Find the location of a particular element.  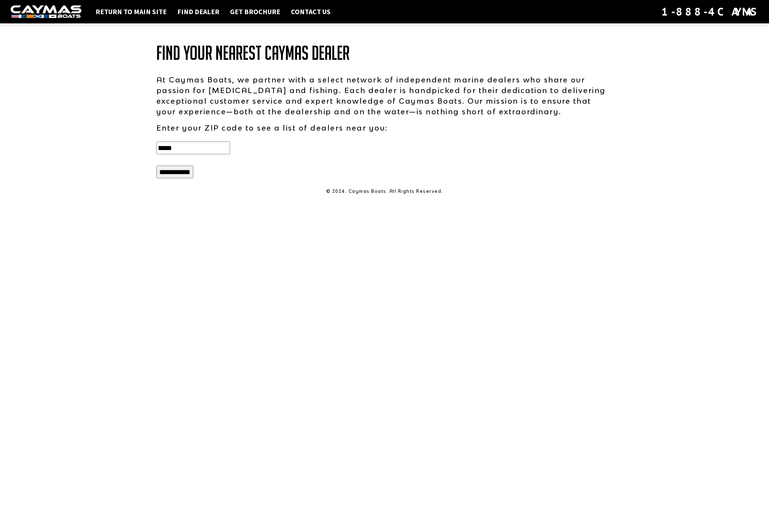

h1: Find Your Nearest Caymas Dealer is located at coordinates (385, 53).